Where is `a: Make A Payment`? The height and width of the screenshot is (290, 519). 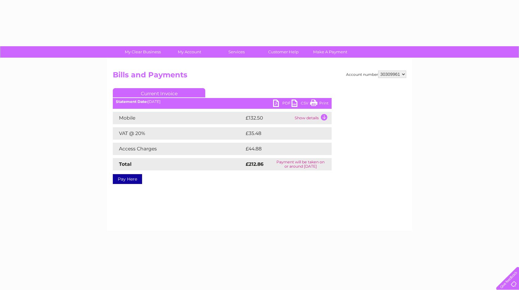
a: Make A Payment is located at coordinates (330, 52).